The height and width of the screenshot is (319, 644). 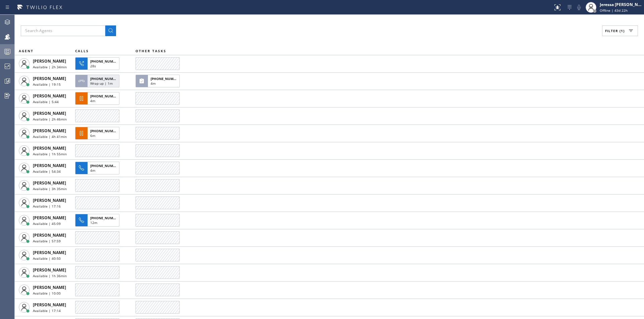 I want to click on span: 28s, so click(x=93, y=66).